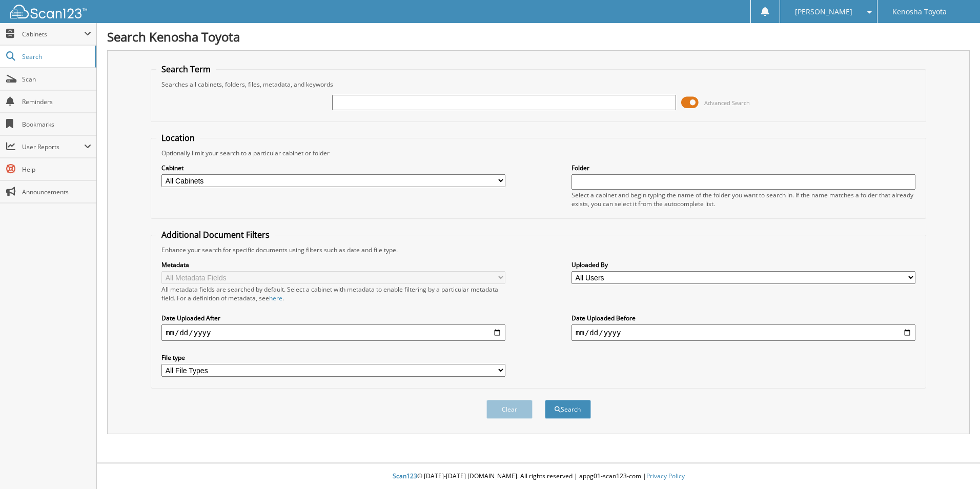 Image resolution: width=980 pixels, height=489 pixels. I want to click on a: Privacy Policy, so click(665, 476).